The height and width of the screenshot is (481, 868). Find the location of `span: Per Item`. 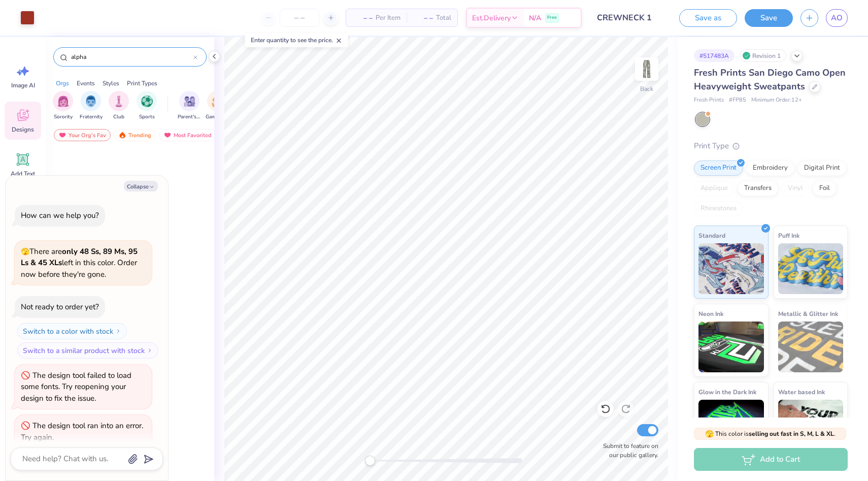

span: Per Item is located at coordinates (388, 18).